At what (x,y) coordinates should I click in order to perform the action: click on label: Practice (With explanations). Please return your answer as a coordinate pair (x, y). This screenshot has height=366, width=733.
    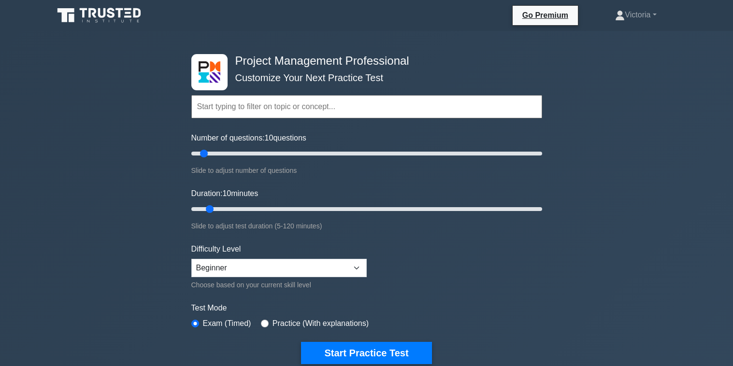
    Looking at the image, I should click on (321, 324).